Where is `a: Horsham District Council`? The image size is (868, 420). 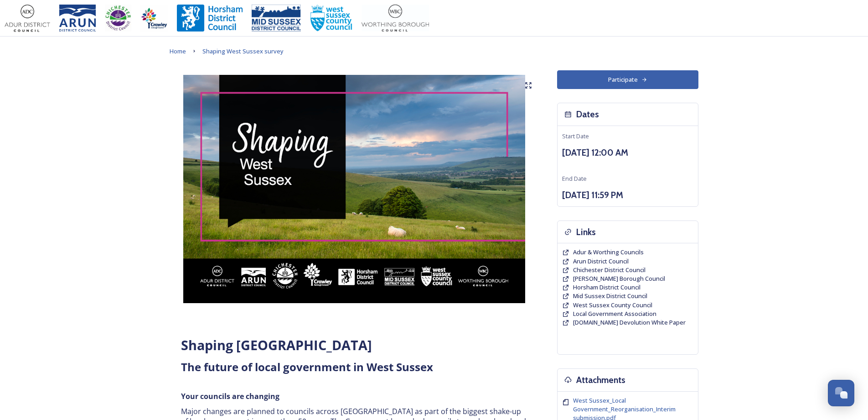 a: Horsham District Council is located at coordinates (607, 287).